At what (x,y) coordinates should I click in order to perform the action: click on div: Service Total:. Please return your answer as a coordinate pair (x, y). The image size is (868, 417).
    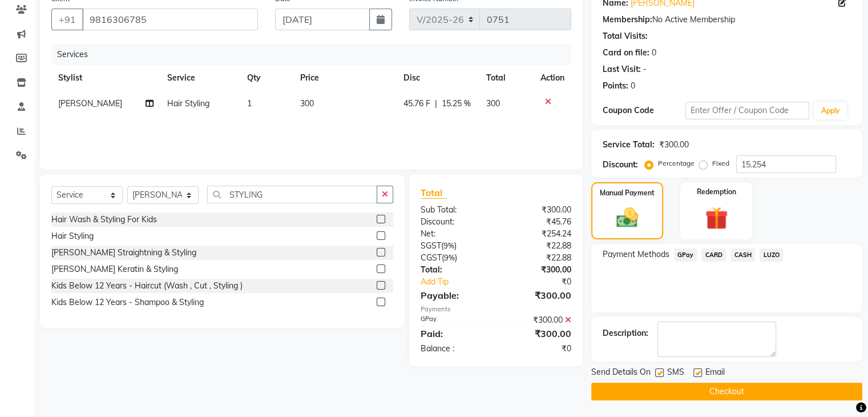
    Looking at the image, I should click on (628, 145).